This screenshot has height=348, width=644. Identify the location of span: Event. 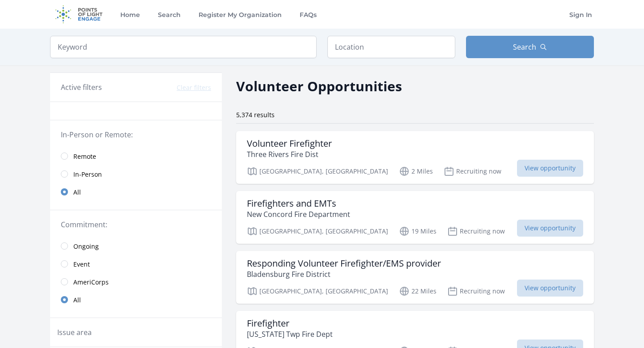
(81, 264).